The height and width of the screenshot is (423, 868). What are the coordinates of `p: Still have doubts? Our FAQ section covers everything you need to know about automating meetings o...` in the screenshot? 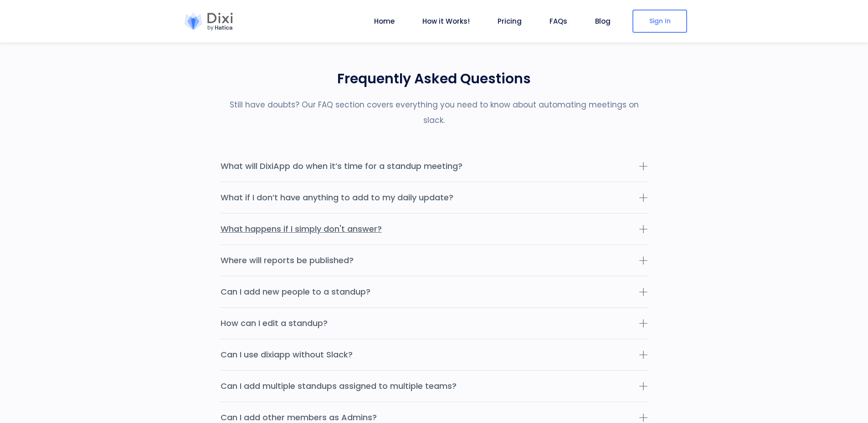 It's located at (434, 113).